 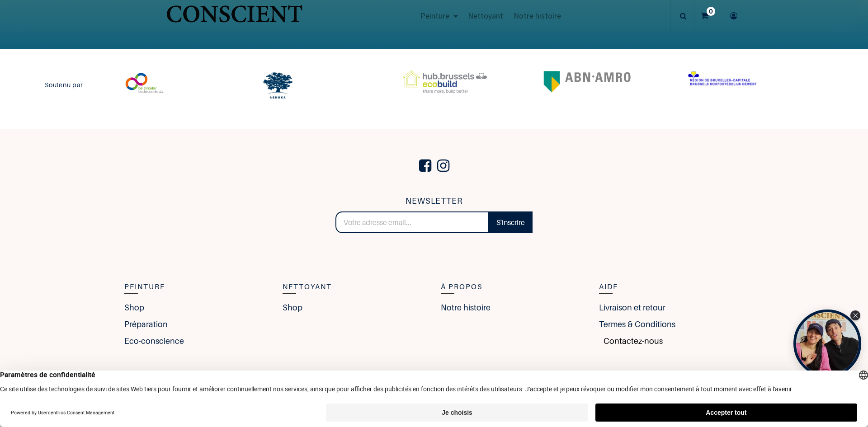 I want to click on div: Open Tolstoy widget, so click(x=827, y=344).